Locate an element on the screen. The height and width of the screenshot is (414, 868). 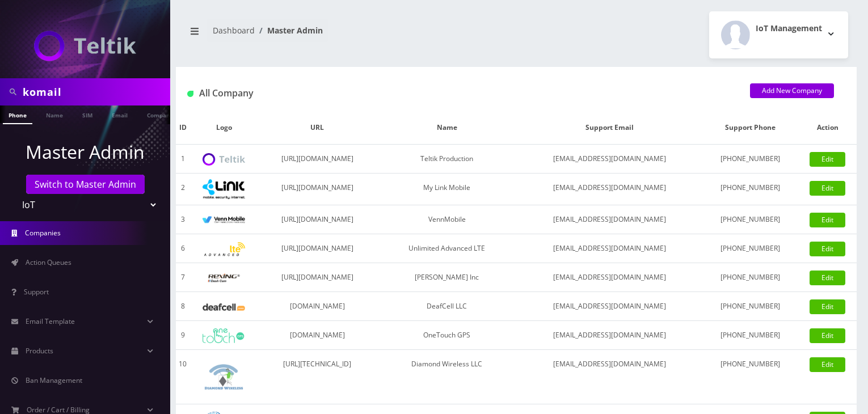
span: Products is located at coordinates (39, 351).